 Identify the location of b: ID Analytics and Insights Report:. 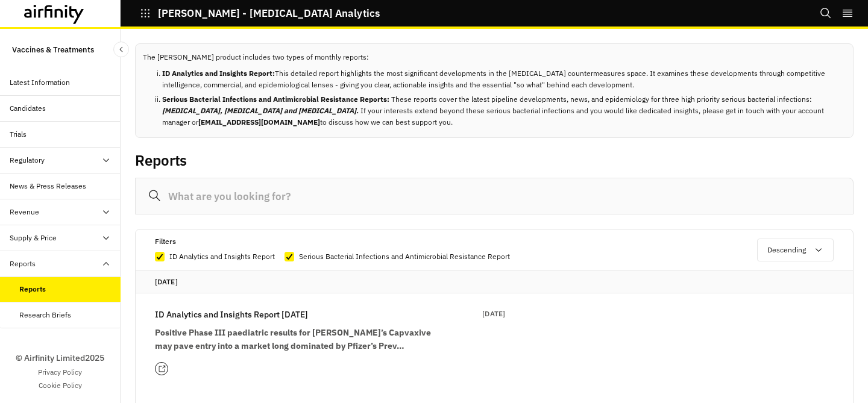
(218, 73).